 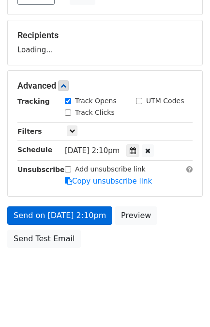 I want to click on label: Track Opens, so click(x=96, y=101).